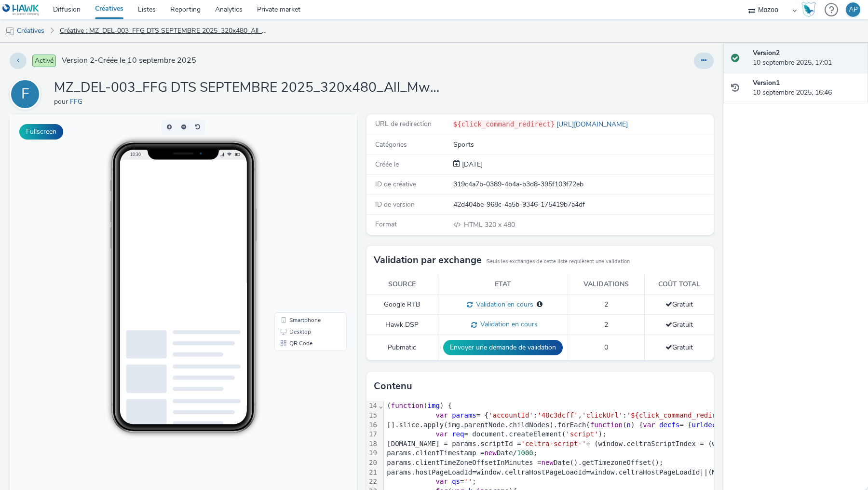 This screenshot has width=868, height=490. Describe the element at coordinates (373, 406) in the screenshot. I see `div: 14` at that location.